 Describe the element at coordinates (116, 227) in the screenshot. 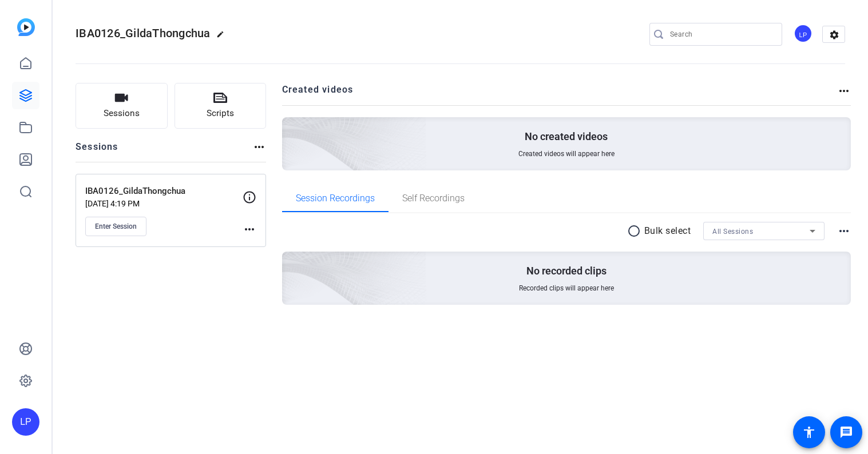

I see `span: Enter Session` at that location.